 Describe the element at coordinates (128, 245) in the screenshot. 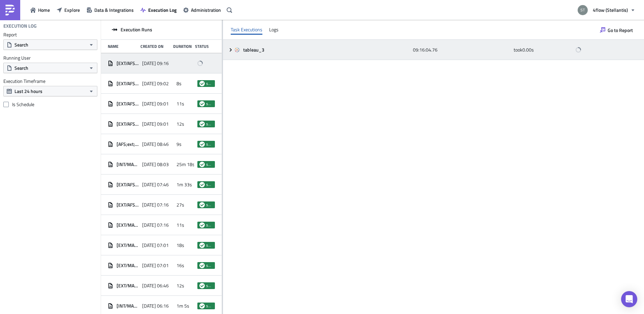

I see `span: [EXT/MAN/m.smil] Premium Gliwice report (daily)` at that location.